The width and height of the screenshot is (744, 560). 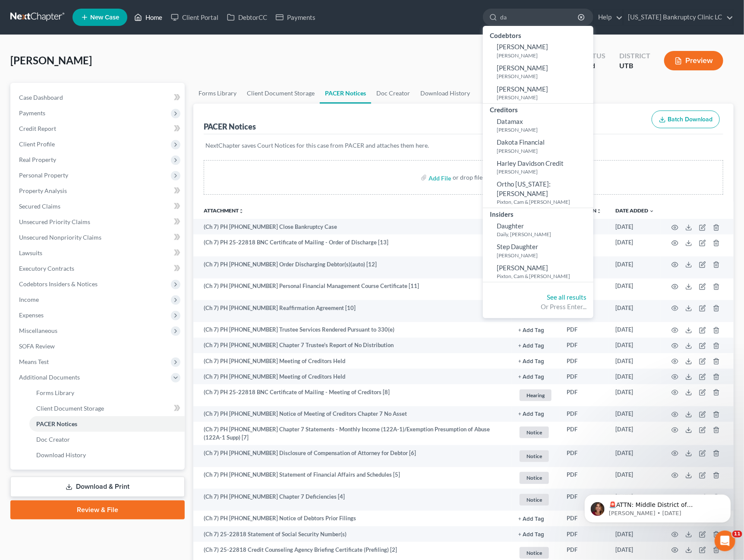 What do you see at coordinates (247, 18) in the screenshot?
I see `a: DebtorCC` at bounding box center [247, 18].